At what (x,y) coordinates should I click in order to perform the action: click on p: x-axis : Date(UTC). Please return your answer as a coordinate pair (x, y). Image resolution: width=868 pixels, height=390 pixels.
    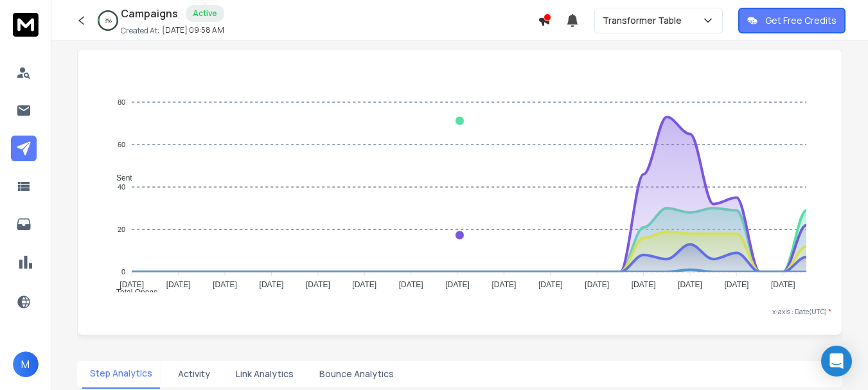
    Looking at the image, I should click on (459, 312).